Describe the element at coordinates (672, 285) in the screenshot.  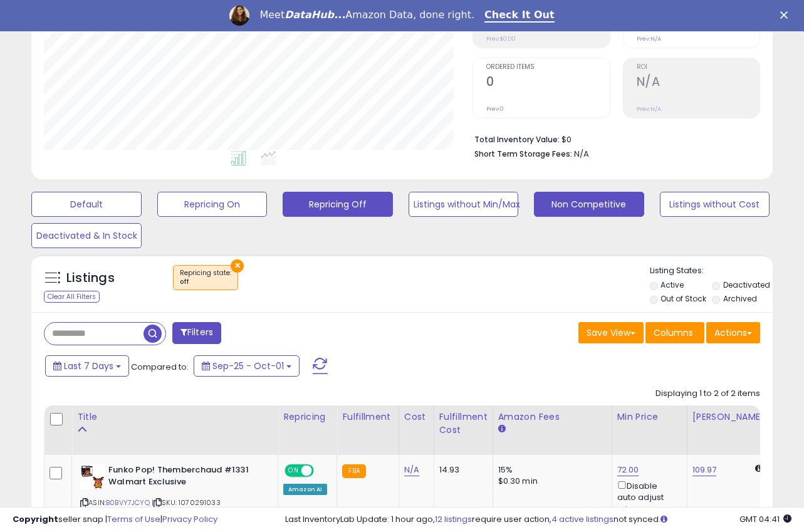
I see `label: Active` at that location.